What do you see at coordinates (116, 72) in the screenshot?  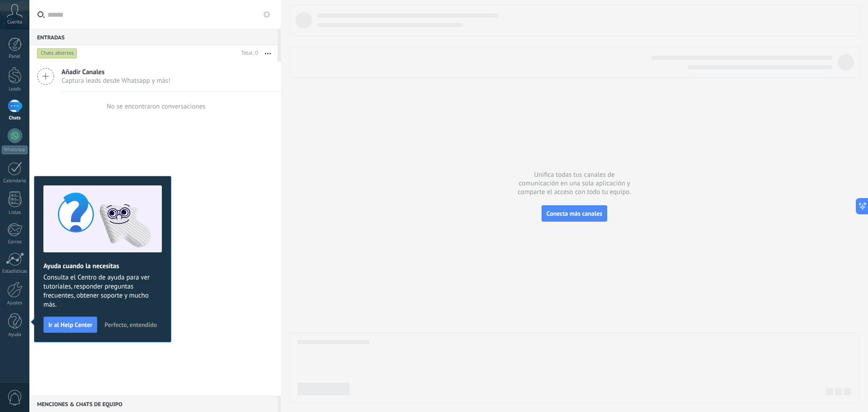 I see `span: Añadir Canales` at bounding box center [116, 72].